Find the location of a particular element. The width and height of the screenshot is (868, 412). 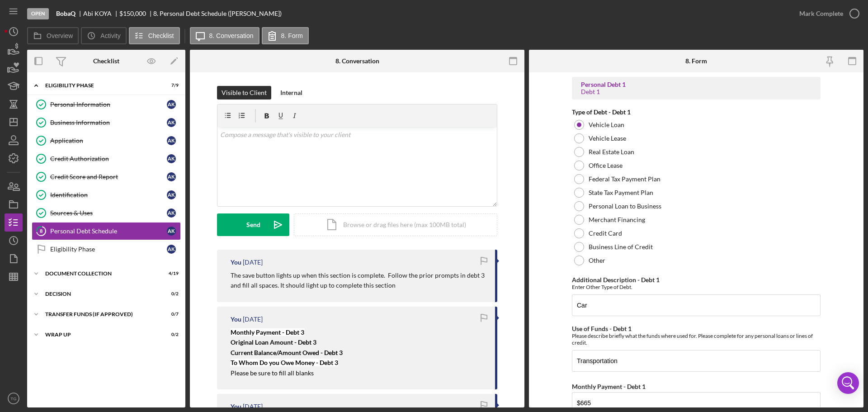

a: Personal InformationAK is located at coordinates (106, 104).